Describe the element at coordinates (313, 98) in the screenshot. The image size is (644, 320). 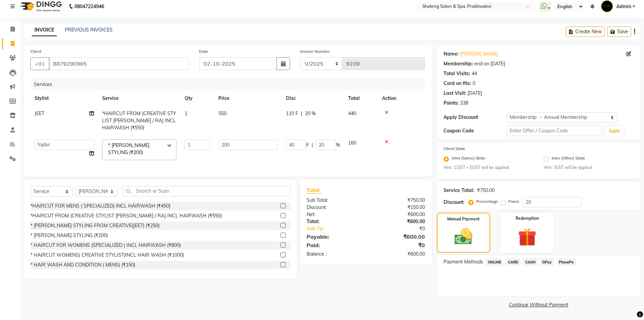
I see `th: Disc` at that location.